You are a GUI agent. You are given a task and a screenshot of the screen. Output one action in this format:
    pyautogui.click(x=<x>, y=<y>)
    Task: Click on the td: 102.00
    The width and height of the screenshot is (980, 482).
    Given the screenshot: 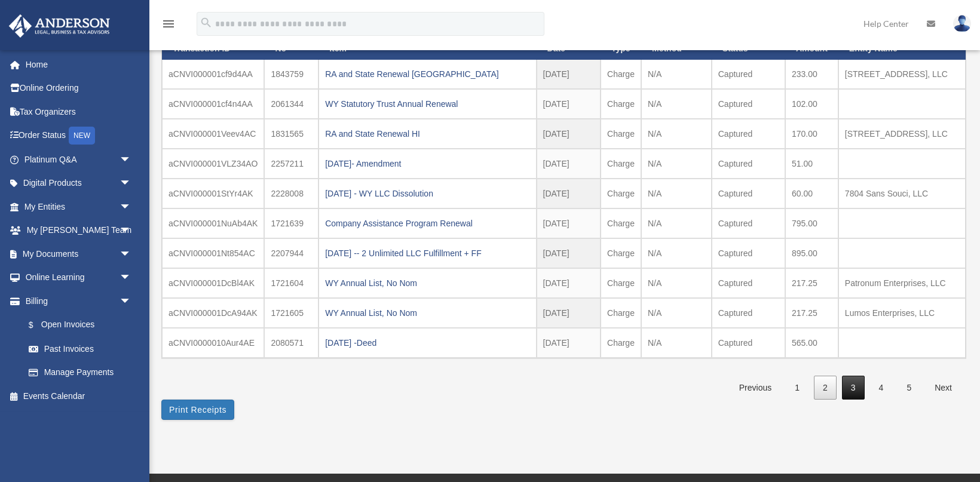 What is the action you would take?
    pyautogui.click(x=812, y=104)
    